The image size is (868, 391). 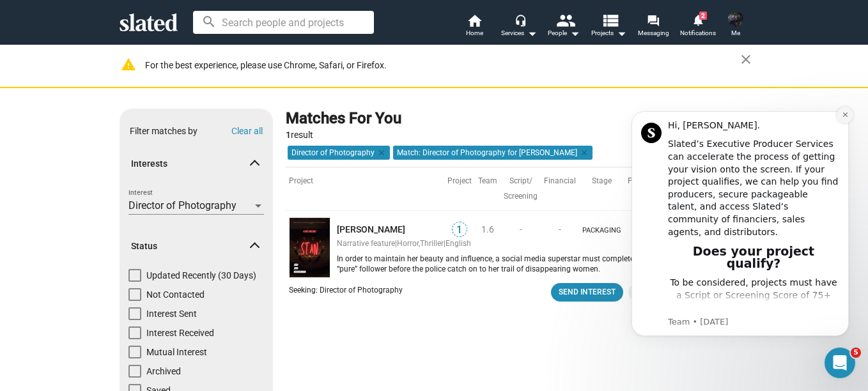 I want to click on span: Projects, so click(x=609, y=33).